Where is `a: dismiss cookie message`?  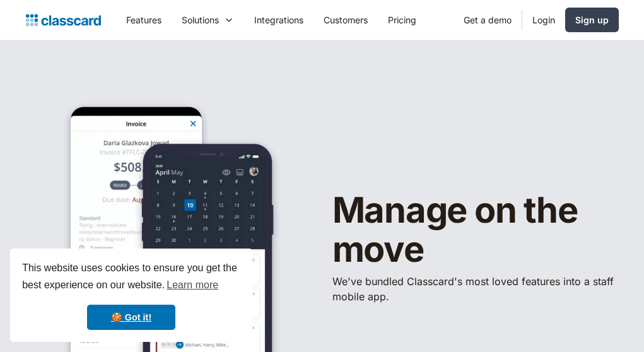 a: dismiss cookie message is located at coordinates (131, 317).